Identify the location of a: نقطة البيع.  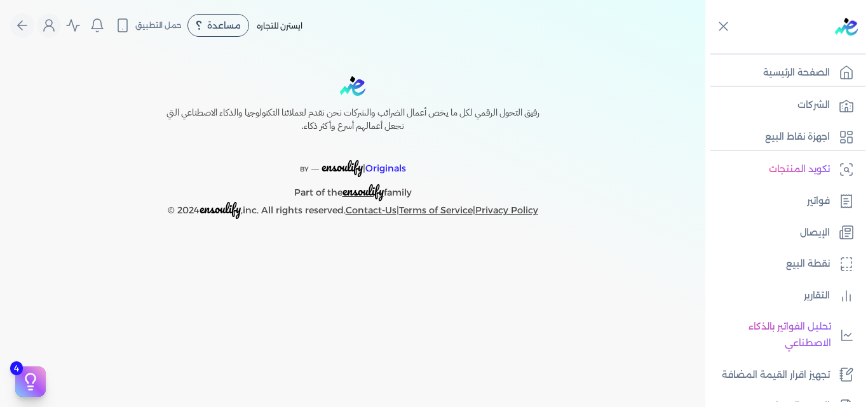
(783, 264).